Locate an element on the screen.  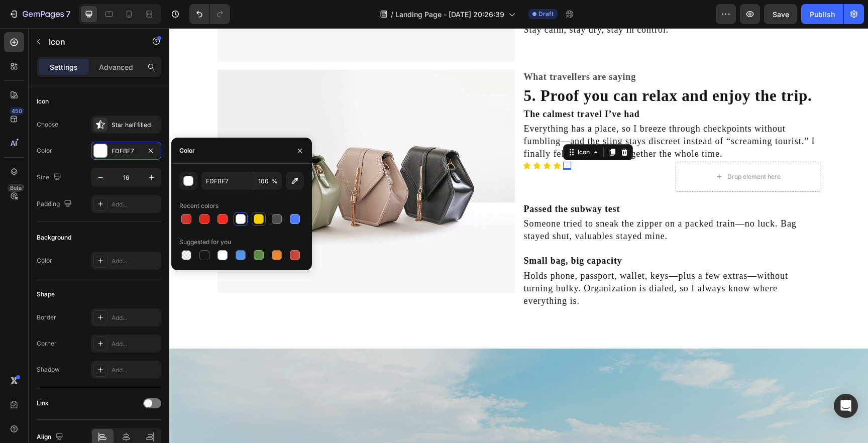
div: Drop element here is located at coordinates (584, 148).